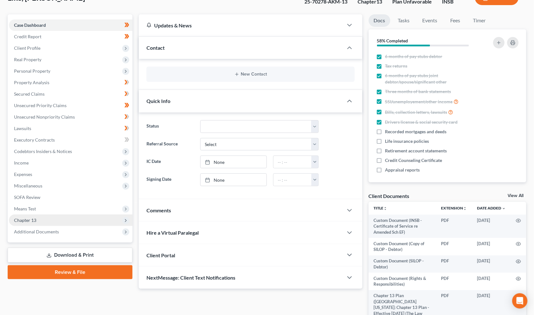  What do you see at coordinates (380, 20) in the screenshot?
I see `a: Docs` at bounding box center [380, 20].